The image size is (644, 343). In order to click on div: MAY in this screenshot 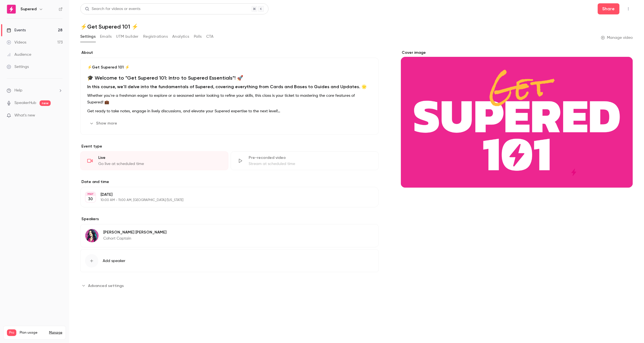, I will do `click(91, 194)`.